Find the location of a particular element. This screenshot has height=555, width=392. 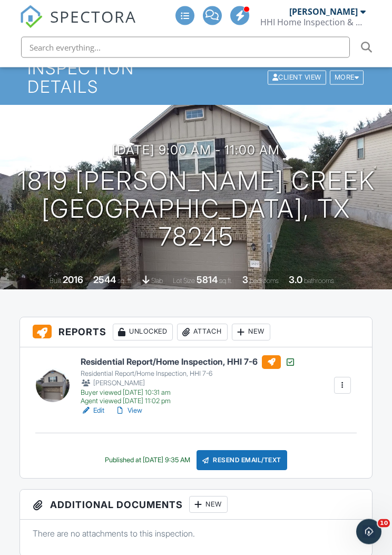

h6: Residential Report/Home Inspection, HHI 7-6 is located at coordinates (188, 362).